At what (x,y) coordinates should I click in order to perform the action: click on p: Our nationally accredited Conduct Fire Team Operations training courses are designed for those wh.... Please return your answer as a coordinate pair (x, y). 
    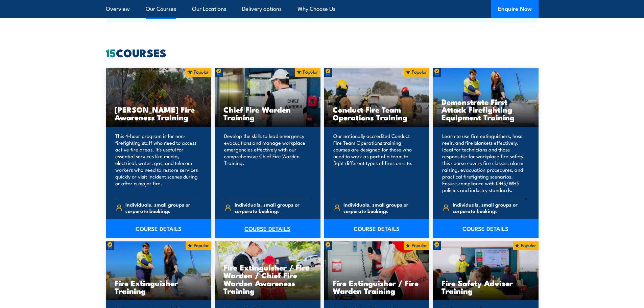
    Looking at the image, I should click on (376, 163).